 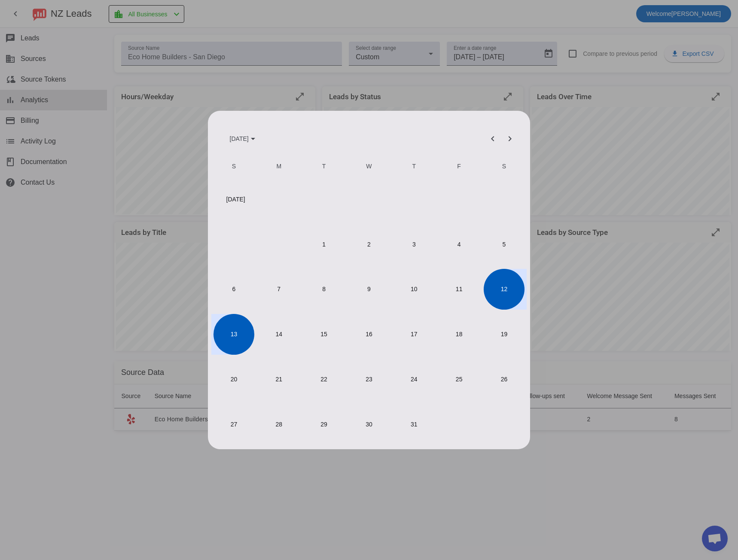 I want to click on span: 15, so click(x=324, y=334).